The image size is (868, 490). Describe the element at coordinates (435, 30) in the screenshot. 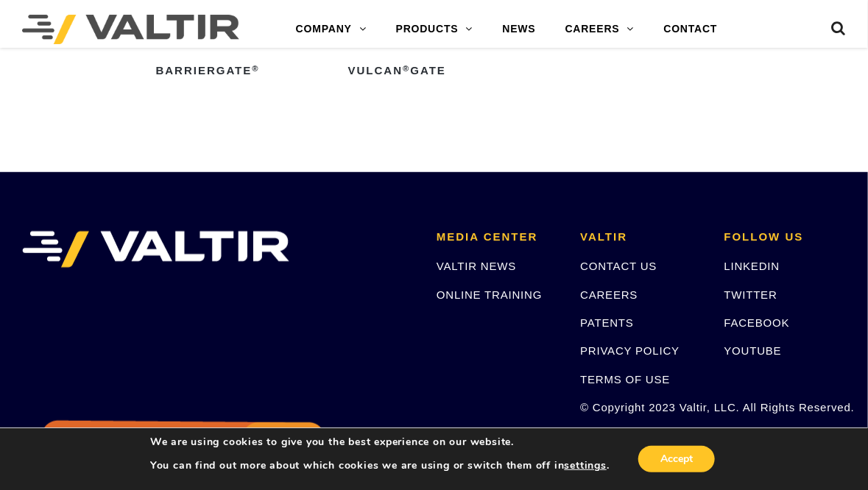

I see `a: PRODUCTS` at that location.